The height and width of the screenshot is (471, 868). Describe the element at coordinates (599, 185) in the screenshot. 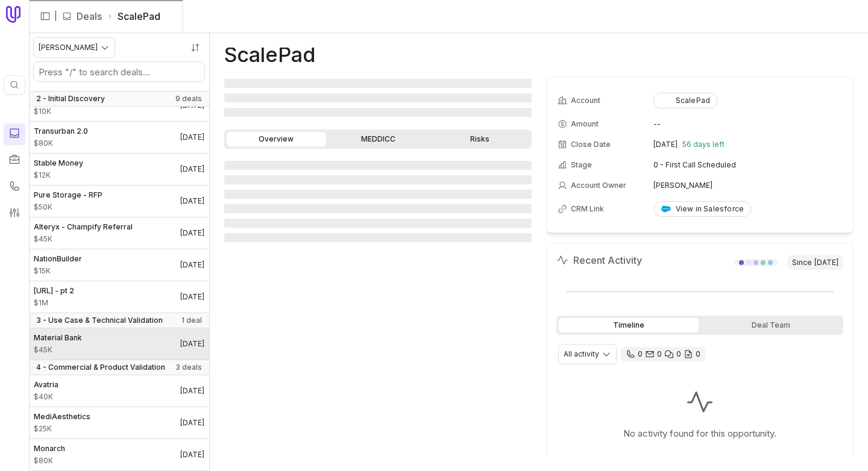

I see `span: Account Owner` at that location.